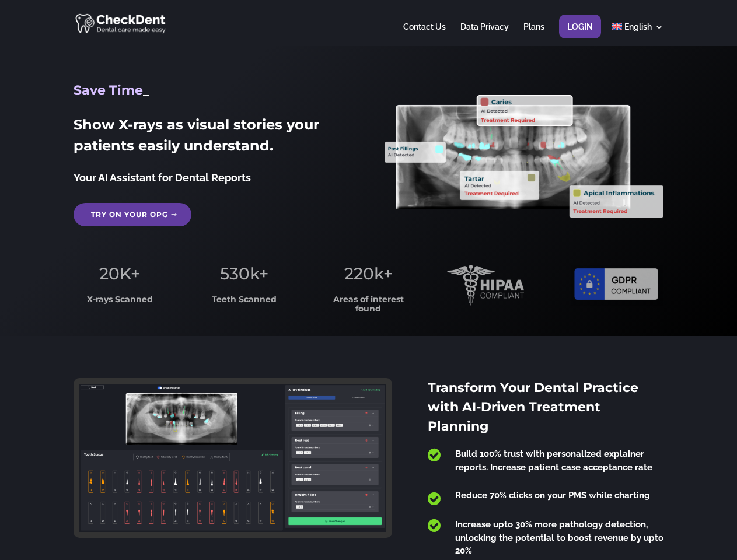  I want to click on a: Contact Us, so click(424, 34).